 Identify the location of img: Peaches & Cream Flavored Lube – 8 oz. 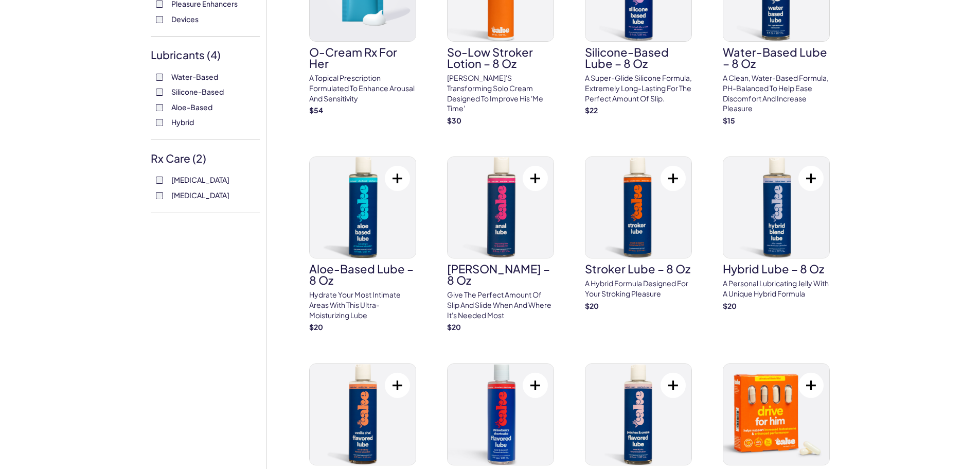
(639, 415).